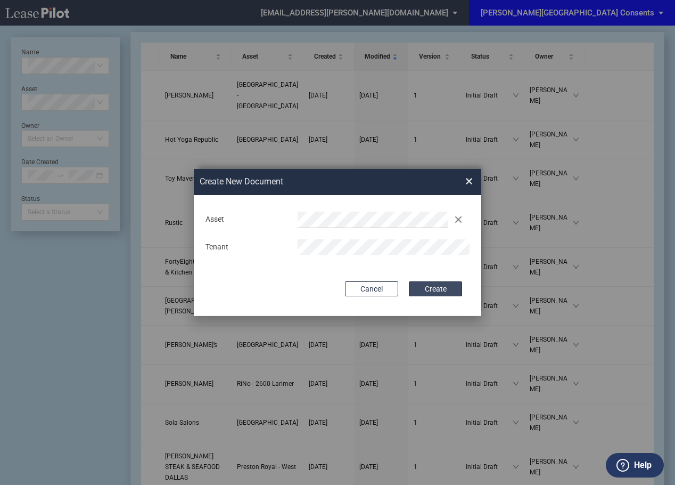 The height and width of the screenshot is (485, 675). What do you see at coordinates (643, 465) in the screenshot?
I see `label: Help` at bounding box center [643, 465].